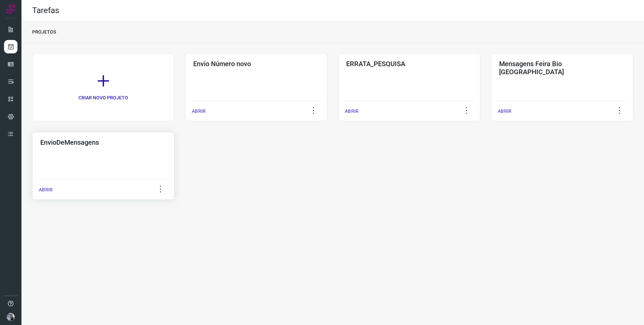  Describe the element at coordinates (11, 317) in the screenshot. I see `img: f6ca308f3af1934245aa32e6ccda0a1e.jpg` at that location.